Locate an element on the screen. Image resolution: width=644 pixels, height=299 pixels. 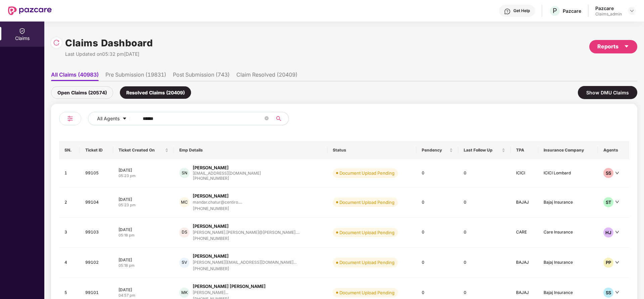
td: CARE is located at coordinates (524, 233).